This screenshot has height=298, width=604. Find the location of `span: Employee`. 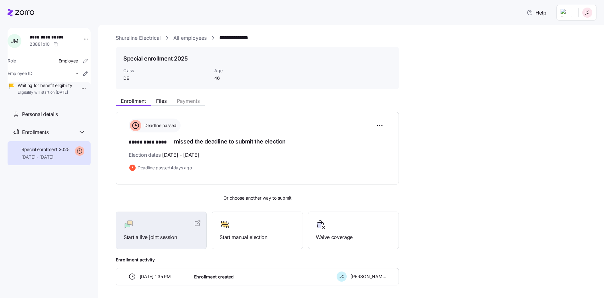

span: Employee is located at coordinates (68, 61).